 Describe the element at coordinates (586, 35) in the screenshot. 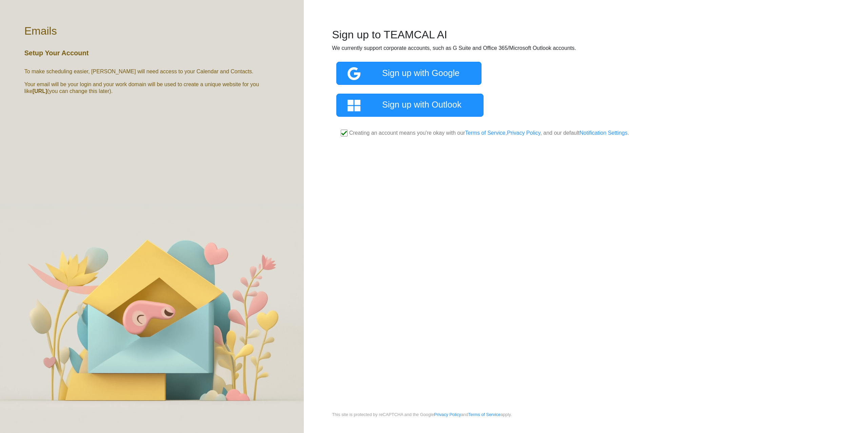

I see `h2: Sign up to TEAMCAL AI` at that location.